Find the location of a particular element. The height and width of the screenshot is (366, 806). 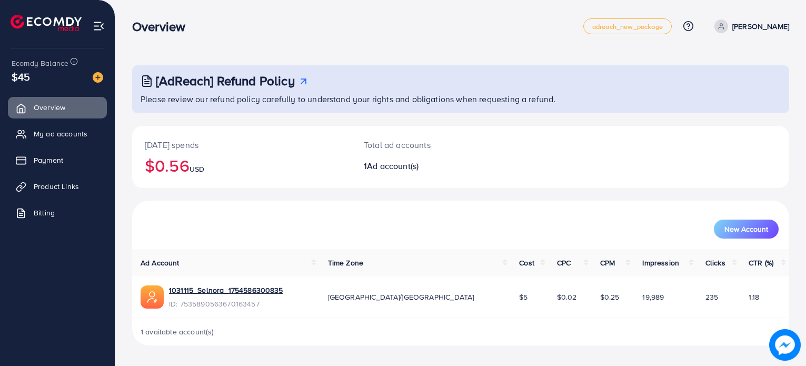

p: Total ad accounts is located at coordinates (433, 145).